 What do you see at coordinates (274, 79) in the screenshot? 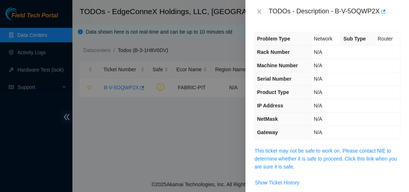
I see `span: Serial Number` at bounding box center [274, 79].